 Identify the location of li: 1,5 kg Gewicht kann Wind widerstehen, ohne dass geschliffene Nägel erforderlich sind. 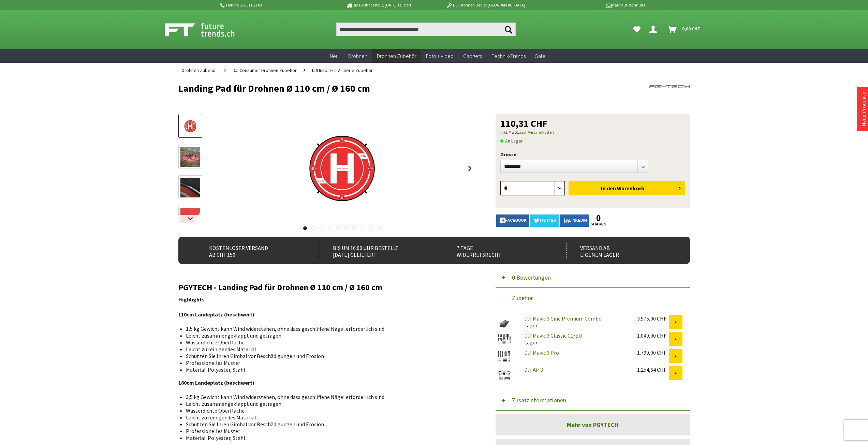
(328, 329).